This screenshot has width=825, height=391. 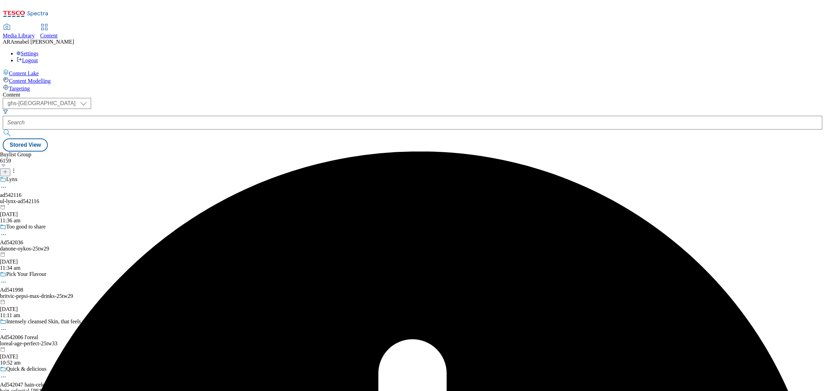 What do you see at coordinates (26, 227) in the screenshot?
I see `div: Too good to share` at bounding box center [26, 227].